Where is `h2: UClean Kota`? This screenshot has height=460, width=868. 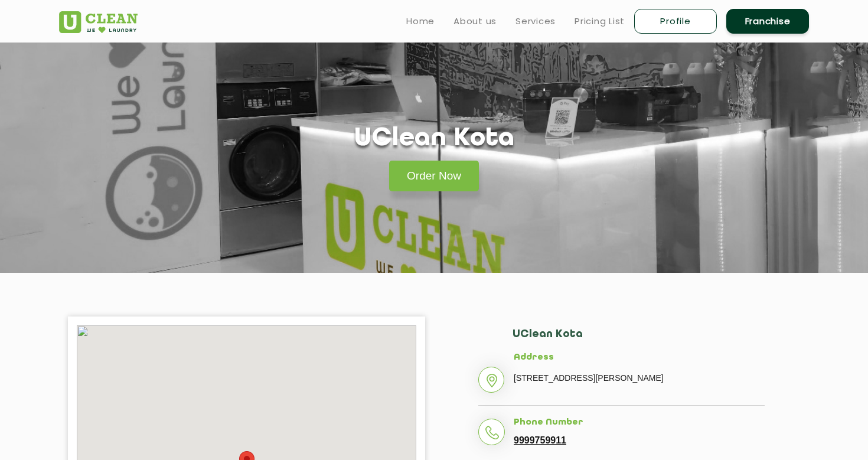 h2: UClean Kota is located at coordinates (639, 340).